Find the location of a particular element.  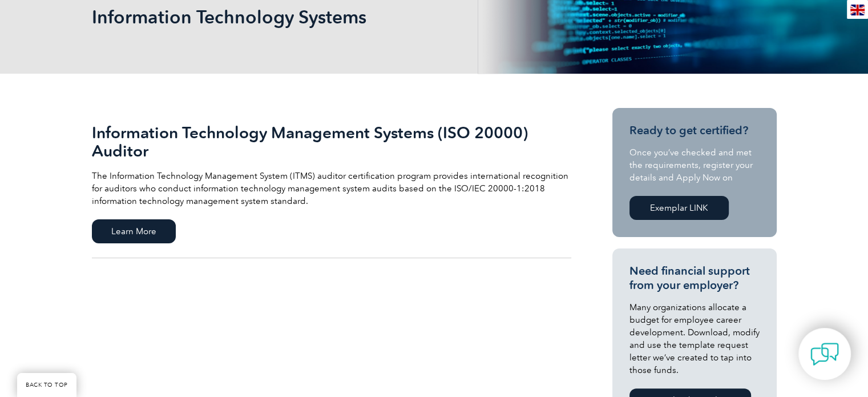

img: contact-chat.png is located at coordinates (825, 354).